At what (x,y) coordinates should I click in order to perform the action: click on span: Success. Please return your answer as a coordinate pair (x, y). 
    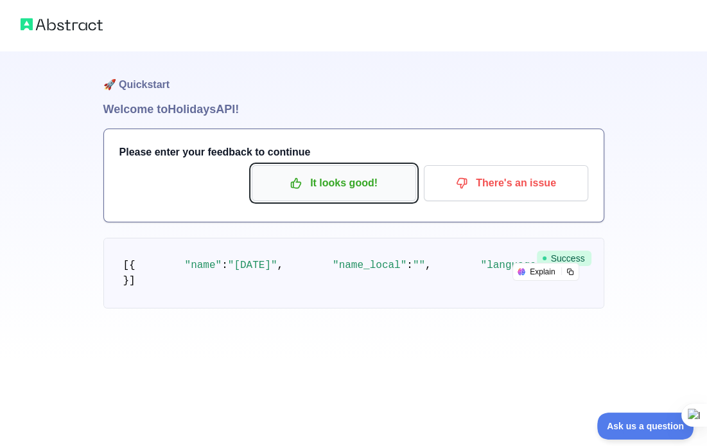
    Looking at the image, I should click on (564, 258).